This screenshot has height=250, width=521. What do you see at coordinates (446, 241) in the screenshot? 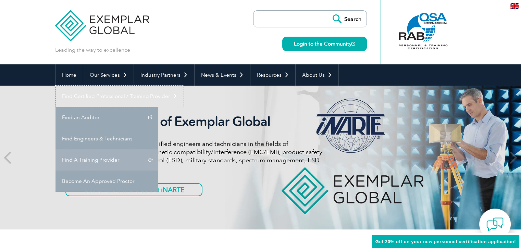
I see `span: Get 20% off on your new personnel certification application!` at bounding box center [446, 241].